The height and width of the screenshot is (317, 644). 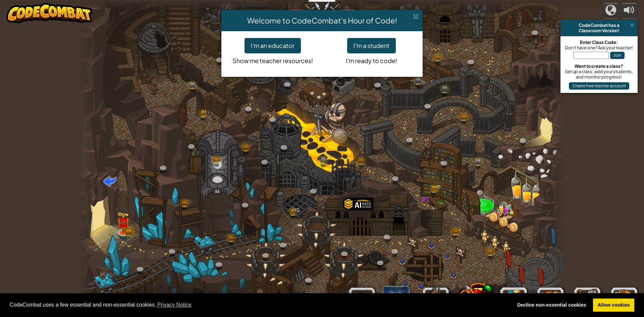 I want to click on span: CodeCombat uses a few essential and non-essential cookies., so click(x=259, y=305).